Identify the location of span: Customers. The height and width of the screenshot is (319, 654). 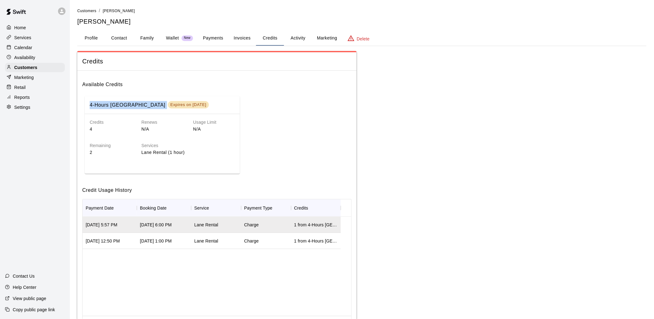
(87, 11).